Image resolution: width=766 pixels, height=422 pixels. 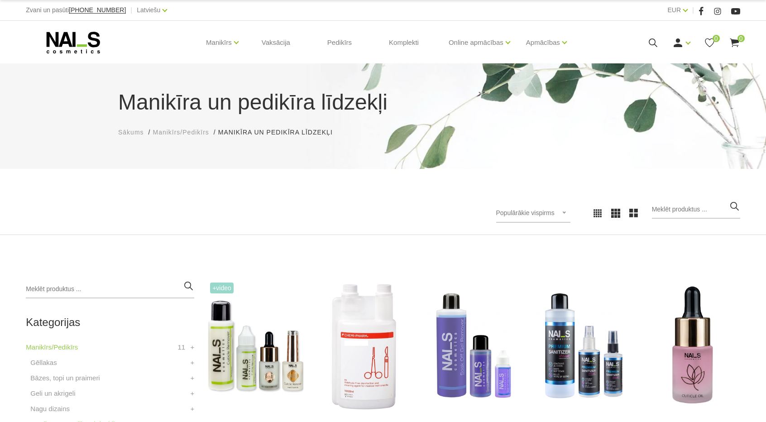 I want to click on img: Pielietošanas sfēra profesionālai lietošanai: Medicīnisks līdzeklis paredzēts roku un virsmu dezi..., so click(x=583, y=346).